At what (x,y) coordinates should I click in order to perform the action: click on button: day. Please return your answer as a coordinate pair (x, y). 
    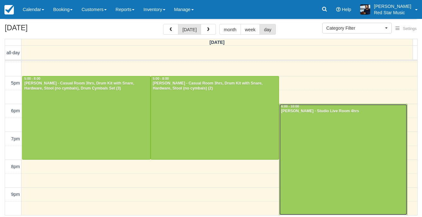
    Looking at the image, I should click on (268, 29).